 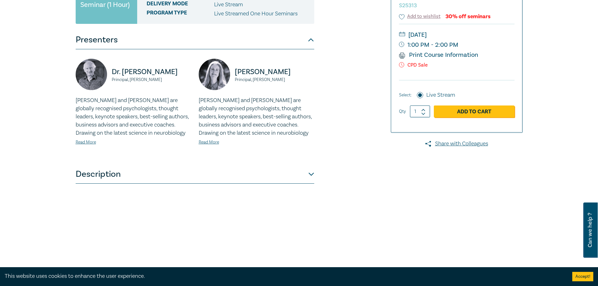 What do you see at coordinates (214, 74) in the screenshot?
I see `img: https://s3.ap-southeast-2.amazonaws.com/leo-cussen-store-production-content/Contacts/Alicia%20For...` at bounding box center [214, 74].